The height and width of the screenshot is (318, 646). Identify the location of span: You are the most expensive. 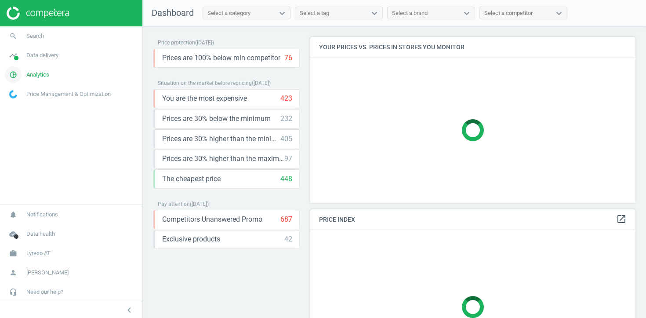
(204, 98).